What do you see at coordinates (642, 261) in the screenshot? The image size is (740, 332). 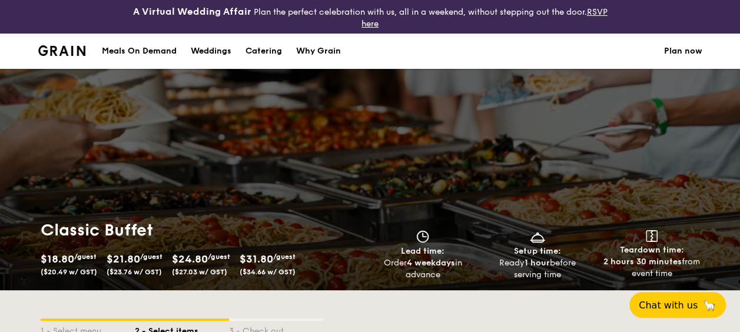 I see `strong: 2 hours 30 minutes` at bounding box center [642, 261].